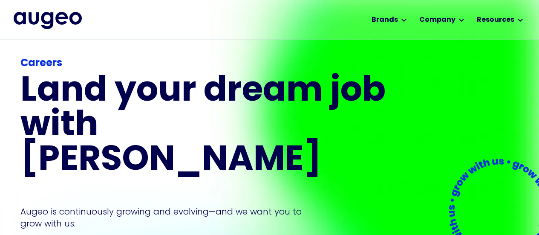 The image size is (539, 235). Describe the element at coordinates (167, 217) in the screenshot. I see `p: Augeo is continuously growing and evolving—and we want you to grow with us.` at that location.